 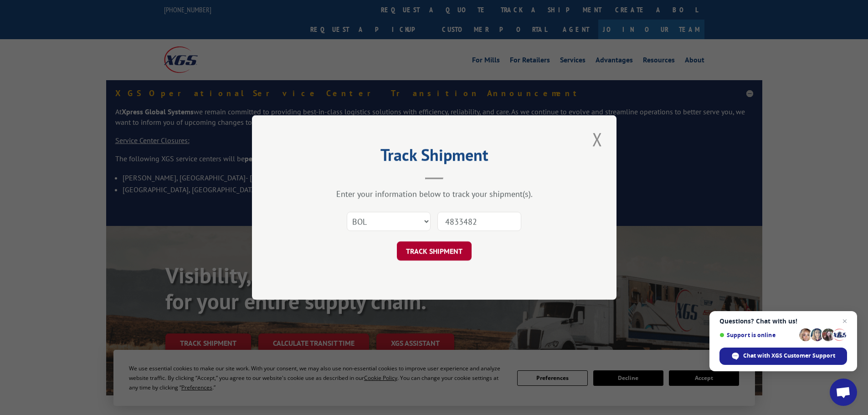 I want to click on span: Support is online, so click(x=757, y=334).